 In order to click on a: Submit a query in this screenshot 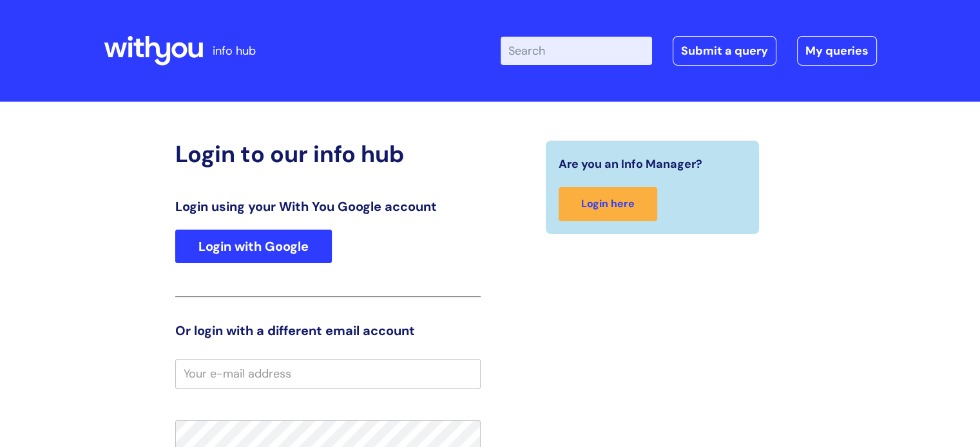, I will do `click(724, 51)`.